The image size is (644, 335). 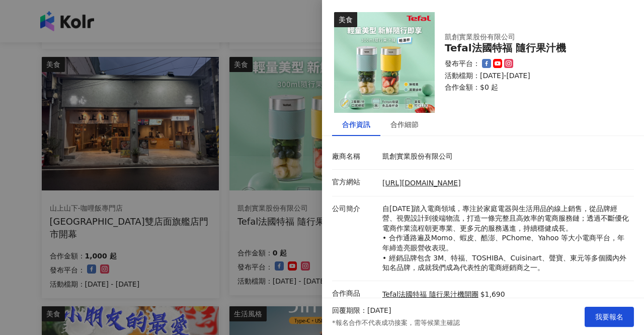 I want to click on p: 廠商名稱, so click(x=355, y=157).